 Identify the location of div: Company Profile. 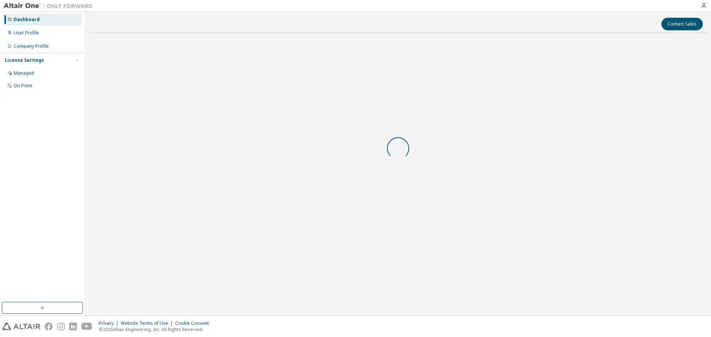
(31, 46).